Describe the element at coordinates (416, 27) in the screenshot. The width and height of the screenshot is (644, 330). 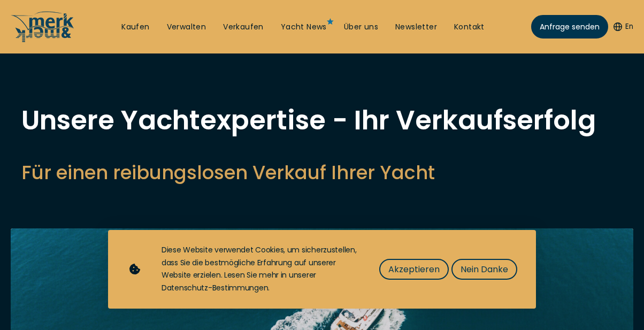
I see `a: Newsletter` at that location.